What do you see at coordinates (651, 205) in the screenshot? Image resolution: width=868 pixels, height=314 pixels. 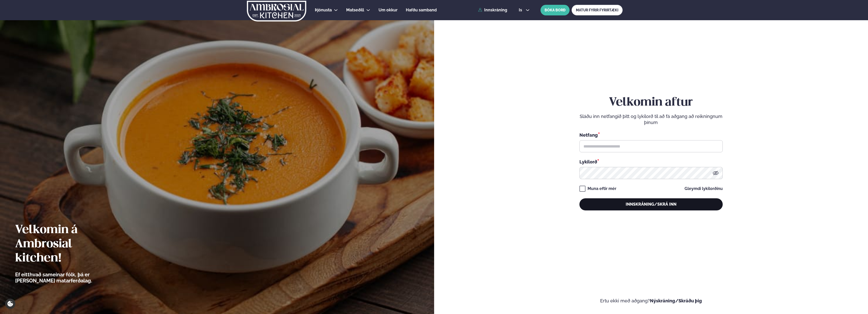 I see `button: Innskráning/Skrá inn` at bounding box center [651, 205].